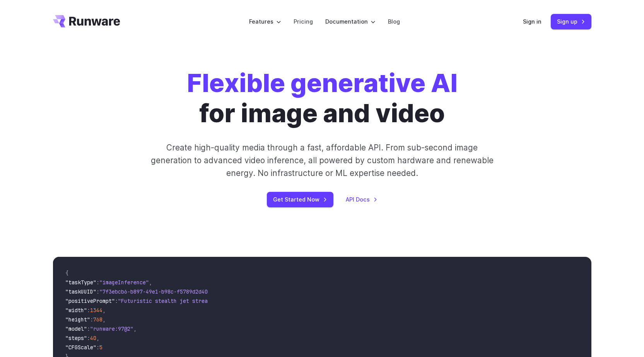 The image size is (644, 357). I want to click on span: 1344, so click(96, 311).